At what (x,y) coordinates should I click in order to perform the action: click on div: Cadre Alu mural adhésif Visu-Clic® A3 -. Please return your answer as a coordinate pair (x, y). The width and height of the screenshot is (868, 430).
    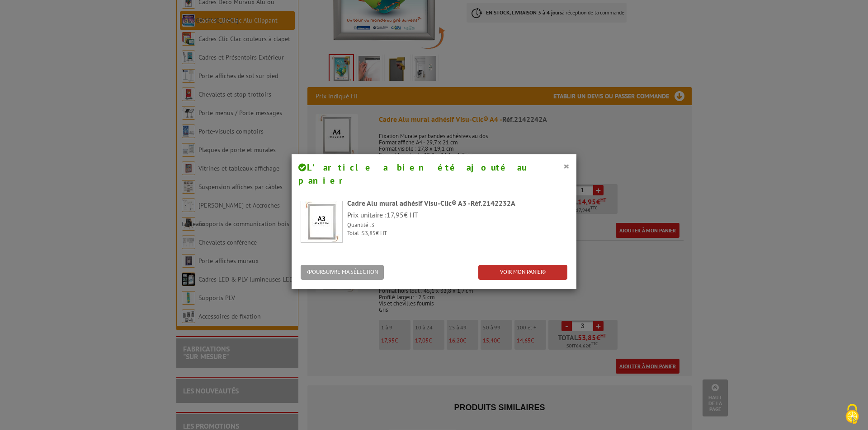
    Looking at the image, I should click on (457, 203).